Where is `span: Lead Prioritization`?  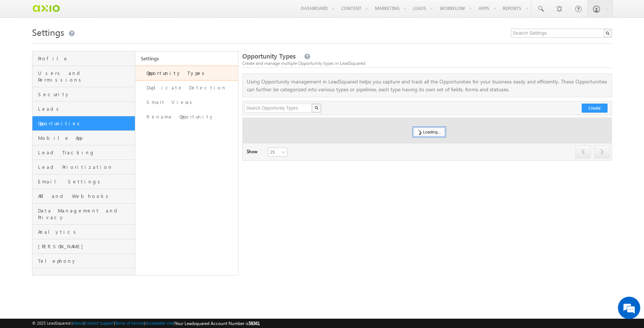
span: Lead Prioritization is located at coordinates (86, 167).